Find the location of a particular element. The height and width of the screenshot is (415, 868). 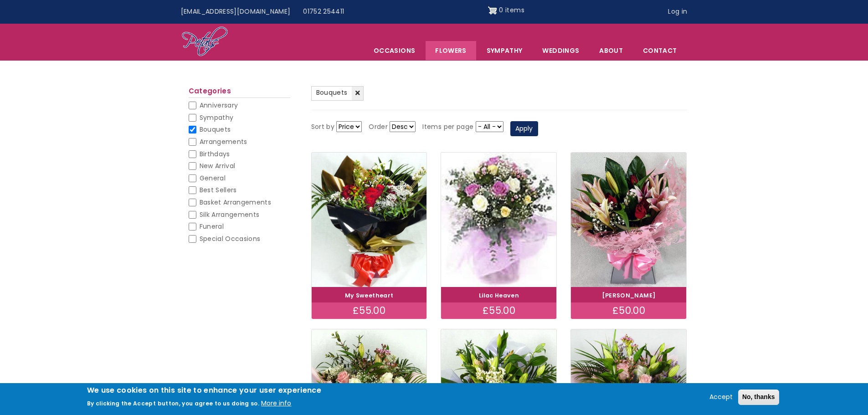

a: Bouquets is located at coordinates (338, 93).